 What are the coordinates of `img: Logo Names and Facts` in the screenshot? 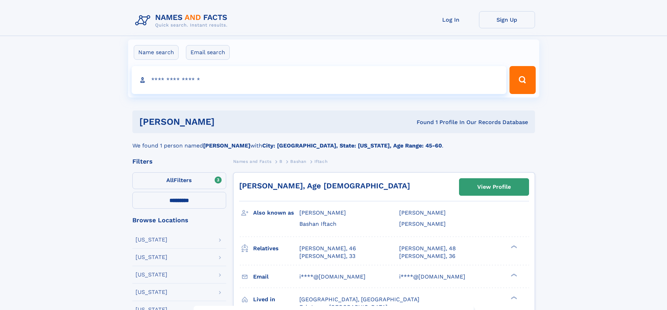 It's located at (183, 21).